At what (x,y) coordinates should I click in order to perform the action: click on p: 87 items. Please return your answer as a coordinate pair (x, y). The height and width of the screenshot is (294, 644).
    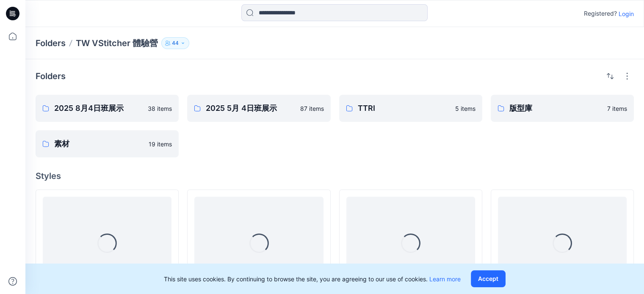
    Looking at the image, I should click on (312, 108).